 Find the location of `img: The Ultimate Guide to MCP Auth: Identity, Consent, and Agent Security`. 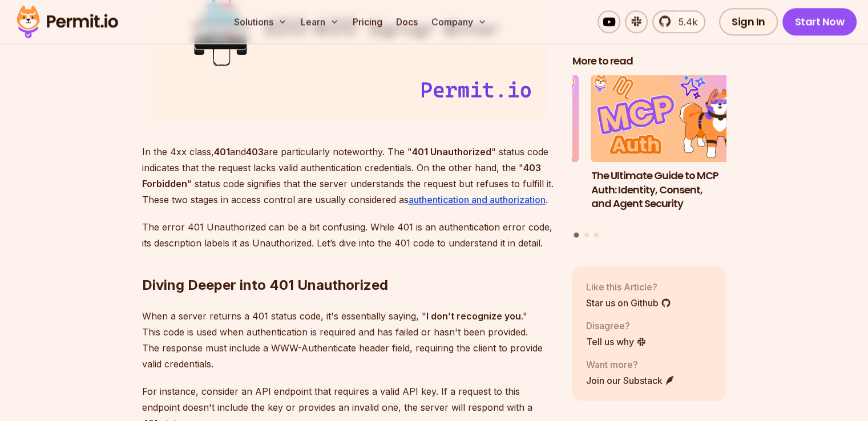

img: The Ultimate Guide to MCP Auth: Identity, Consent, and Agent Security is located at coordinates (669, 119).